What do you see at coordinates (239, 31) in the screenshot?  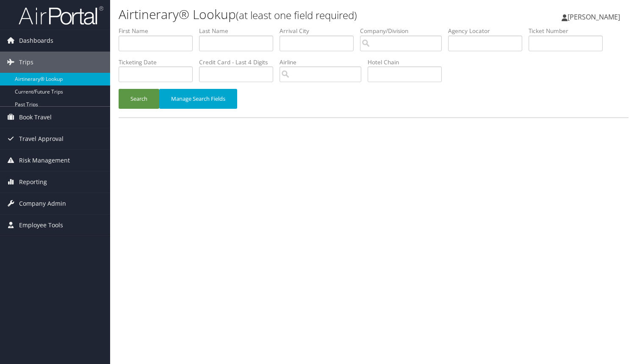 I see `label: Last Name` at bounding box center [239, 31].